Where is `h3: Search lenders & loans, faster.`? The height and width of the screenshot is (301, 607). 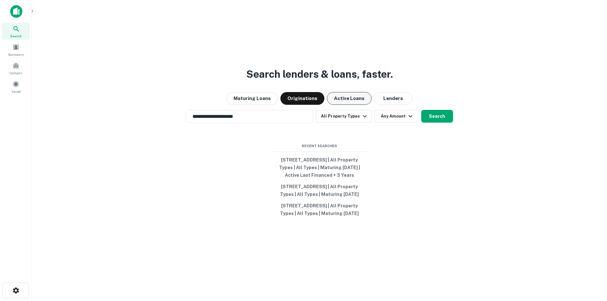
h3: Search lenders & loans, faster. is located at coordinates (320, 74).